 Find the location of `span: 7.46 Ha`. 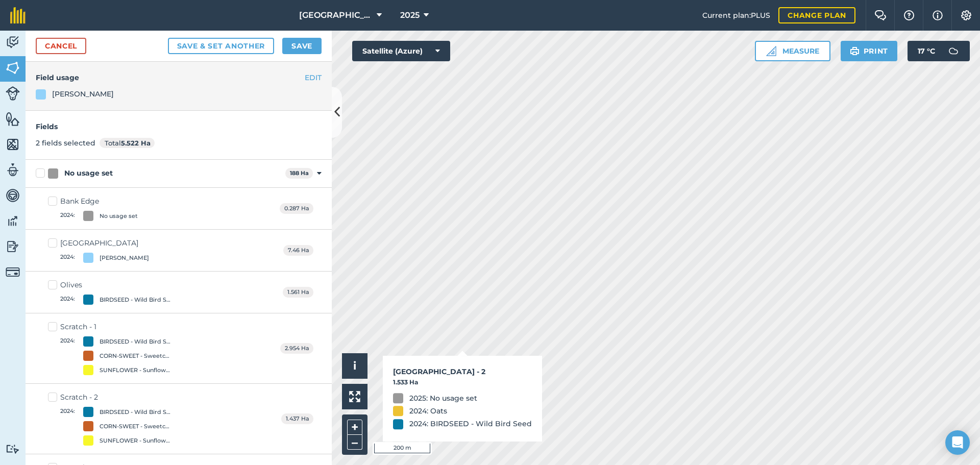

span: 7.46 Ha is located at coordinates (298, 251).